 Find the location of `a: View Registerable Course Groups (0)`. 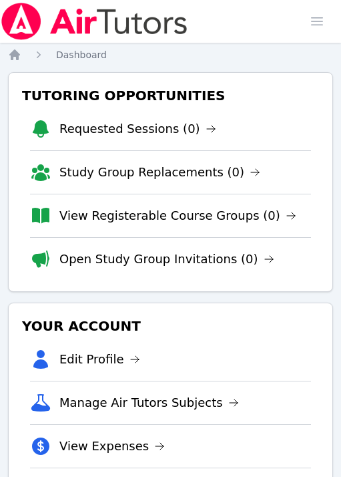

a: View Registerable Course Groups (0) is located at coordinates (178, 216).